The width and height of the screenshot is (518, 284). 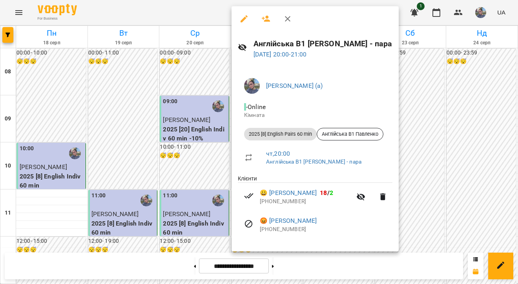 What do you see at coordinates (249, 224) in the screenshot?
I see `svg: Візит скасовано` at bounding box center [249, 224].